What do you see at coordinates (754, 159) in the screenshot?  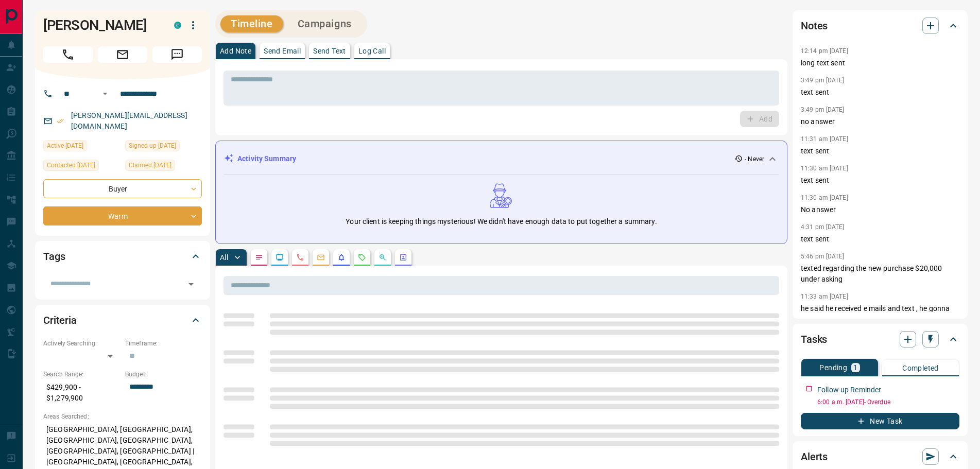 I see `p: - Never` at bounding box center [754, 159].